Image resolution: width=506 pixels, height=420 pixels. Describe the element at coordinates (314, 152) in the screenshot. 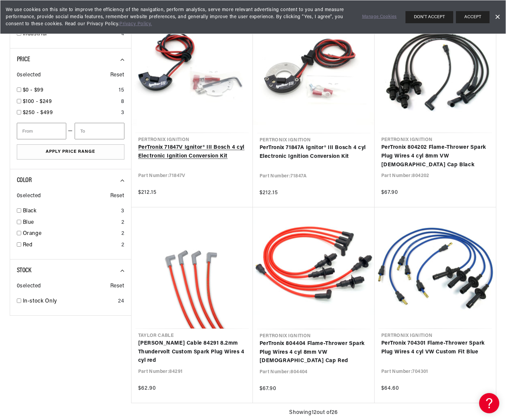

I see `a: PerTronix 71847A Ignitor® III Bosch 4 cyl Electronic Ignition Conversion Kit` at that location.